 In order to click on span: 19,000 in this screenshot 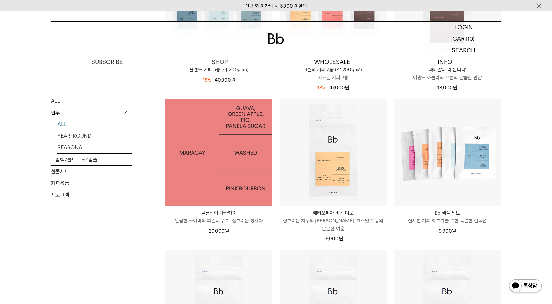, I will do `click(333, 239)`.